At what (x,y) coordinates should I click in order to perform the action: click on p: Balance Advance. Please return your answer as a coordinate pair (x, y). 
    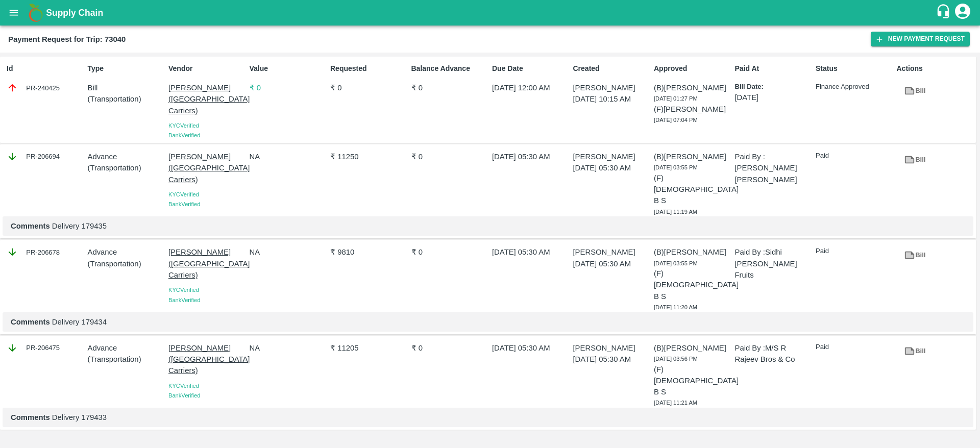
    Looking at the image, I should click on (450, 68).